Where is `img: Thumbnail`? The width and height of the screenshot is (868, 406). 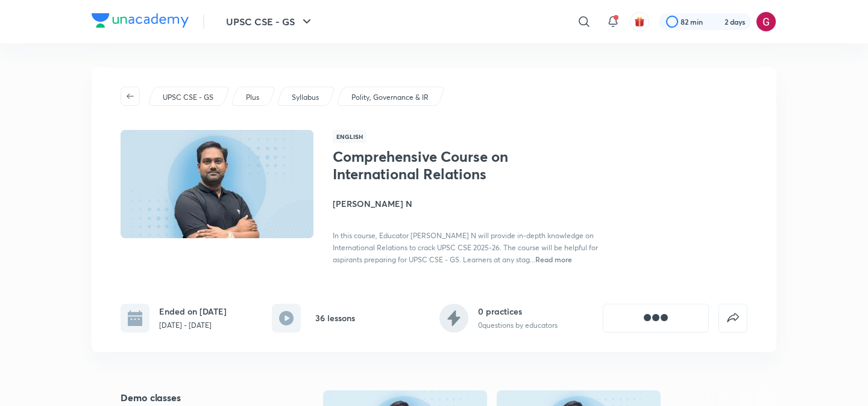
img: Thumbnail is located at coordinates (217, 184).